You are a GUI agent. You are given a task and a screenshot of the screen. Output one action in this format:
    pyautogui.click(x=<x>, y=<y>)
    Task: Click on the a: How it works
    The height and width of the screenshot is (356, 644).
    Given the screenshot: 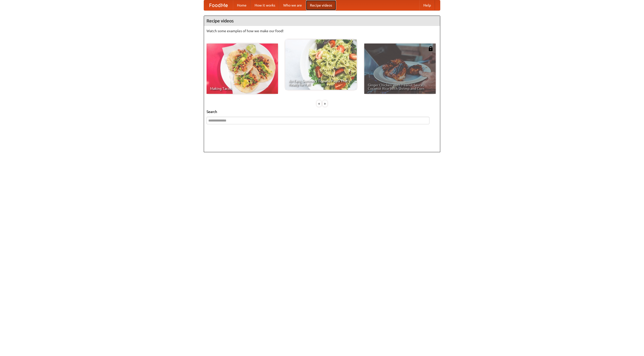 What is the action you would take?
    pyautogui.click(x=265, y=5)
    